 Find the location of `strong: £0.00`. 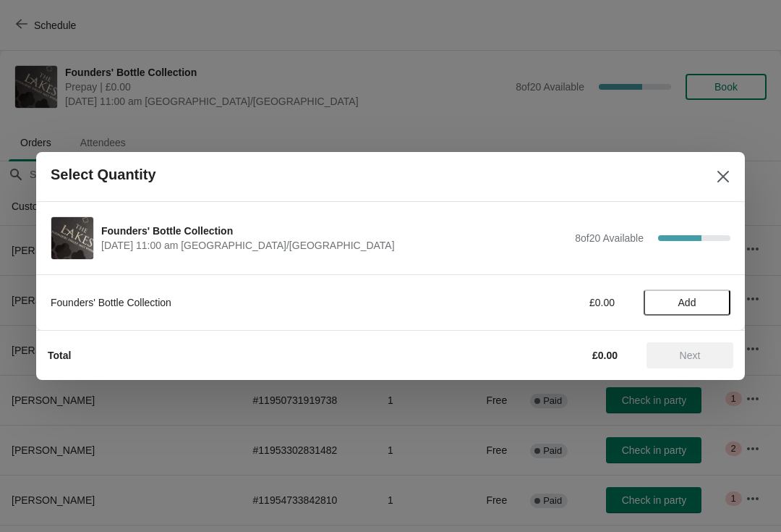

strong: £0.00 is located at coordinates (605, 355).